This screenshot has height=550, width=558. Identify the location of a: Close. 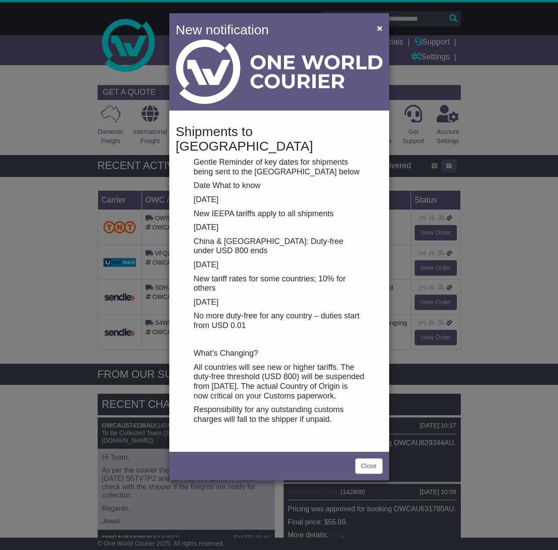
(369, 465).